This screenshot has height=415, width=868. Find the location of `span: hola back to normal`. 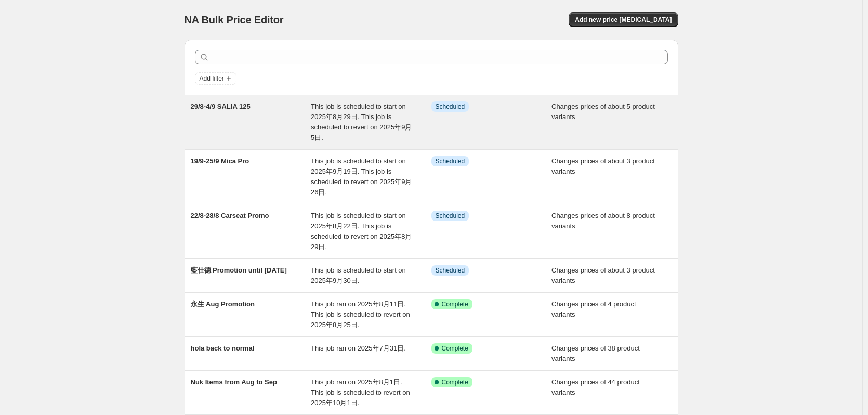

span: hola back to normal is located at coordinates (222, 347).